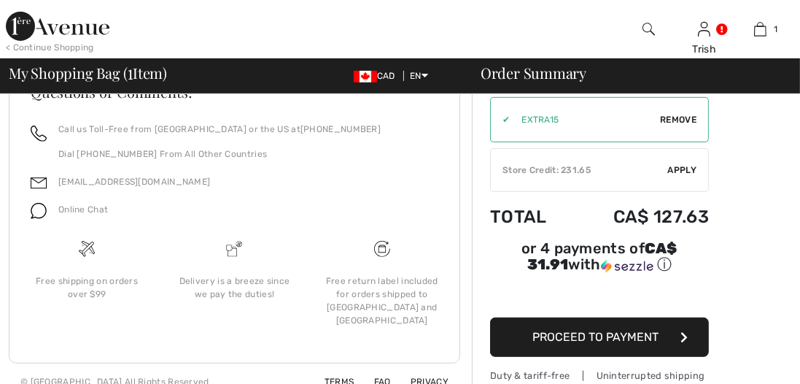  Describe the element at coordinates (596, 336) in the screenshot. I see `span: Proceed to Payment` at that location.